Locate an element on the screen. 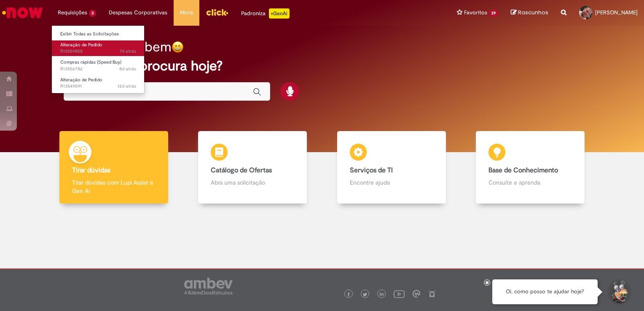  b: Serviços de TI is located at coordinates (371, 171).